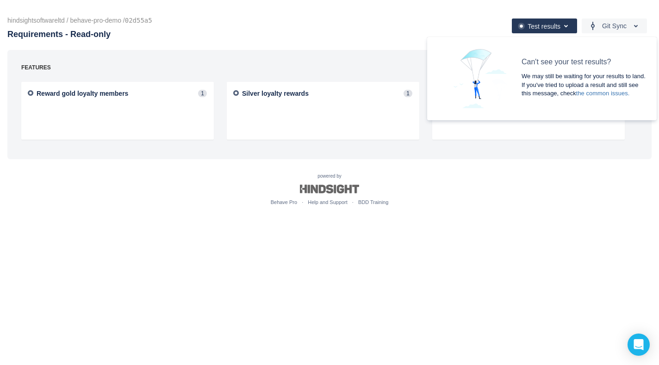  I want to click on a: BDD Training, so click(373, 202).